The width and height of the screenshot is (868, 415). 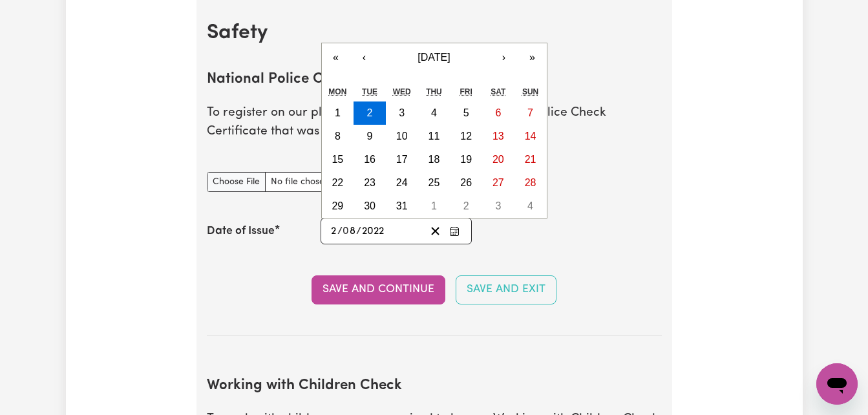 I want to click on abbr: August 23, 2022, so click(x=370, y=183).